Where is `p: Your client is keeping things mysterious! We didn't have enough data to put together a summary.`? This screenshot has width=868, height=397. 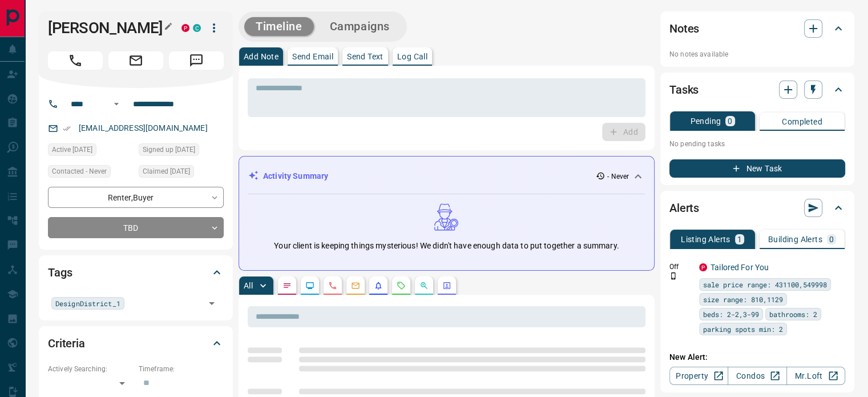 p: Your client is keeping things mysterious! We didn't have enough data to put together a summary. is located at coordinates (446, 246).